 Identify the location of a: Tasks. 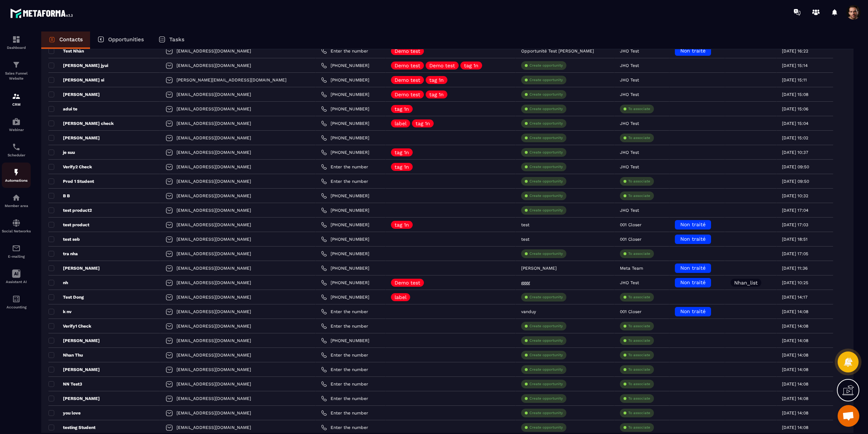
(171, 40).